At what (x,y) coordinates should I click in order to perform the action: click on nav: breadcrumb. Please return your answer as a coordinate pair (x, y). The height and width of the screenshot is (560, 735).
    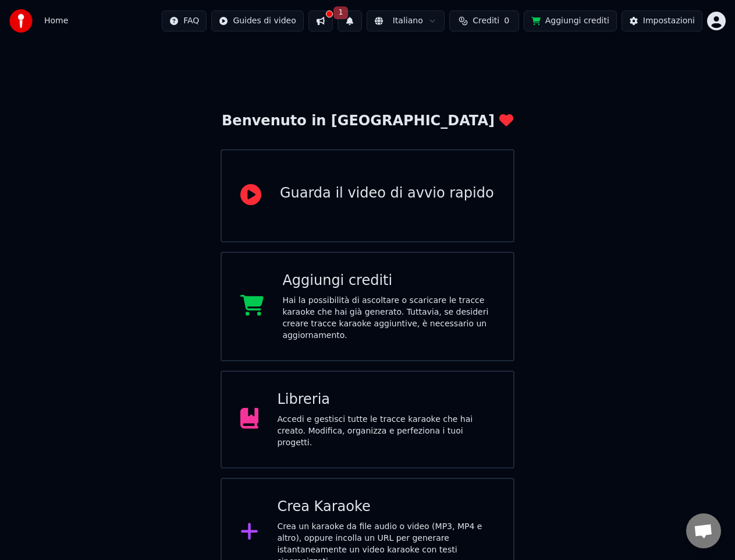
    Looking at the image, I should click on (56, 21).